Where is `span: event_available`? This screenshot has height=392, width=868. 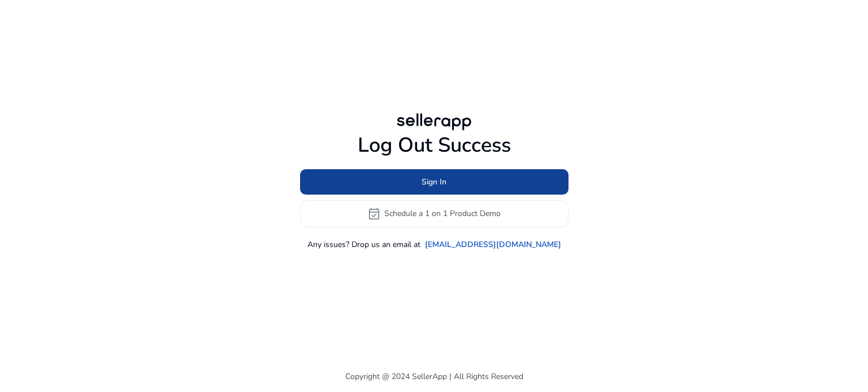 span: event_available is located at coordinates (374, 214).